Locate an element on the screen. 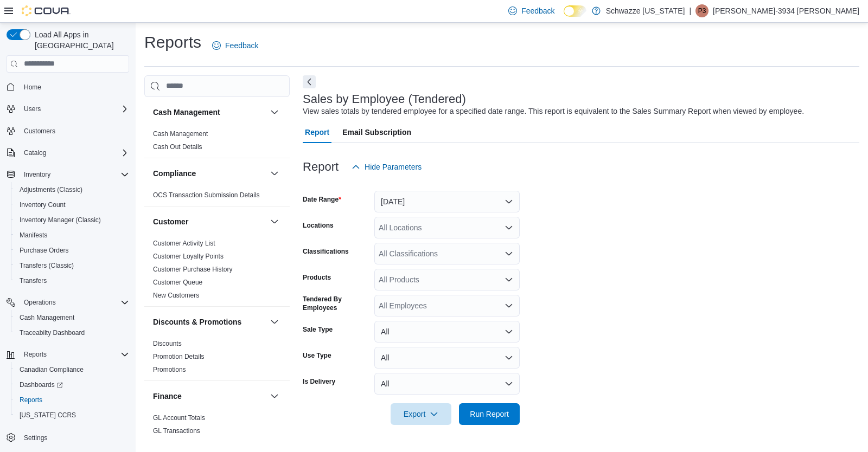 This screenshot has width=868, height=452. button: Operations is located at coordinates (68, 303).